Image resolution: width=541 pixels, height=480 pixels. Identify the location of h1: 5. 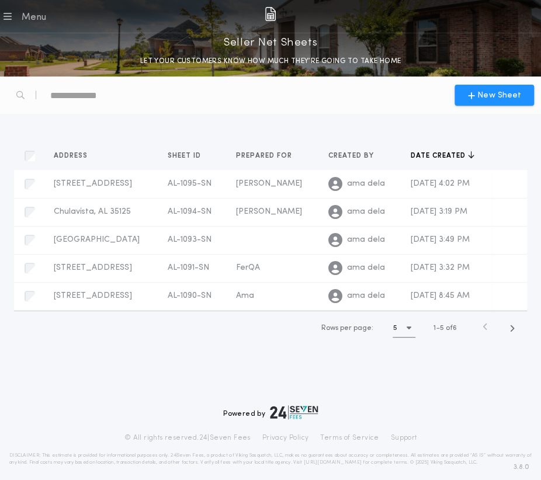
(394, 328).